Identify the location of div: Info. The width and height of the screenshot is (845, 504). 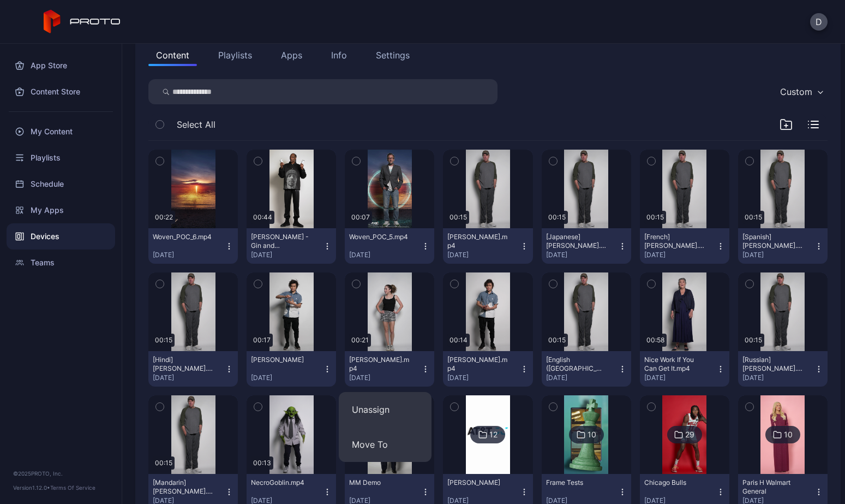
(339, 55).